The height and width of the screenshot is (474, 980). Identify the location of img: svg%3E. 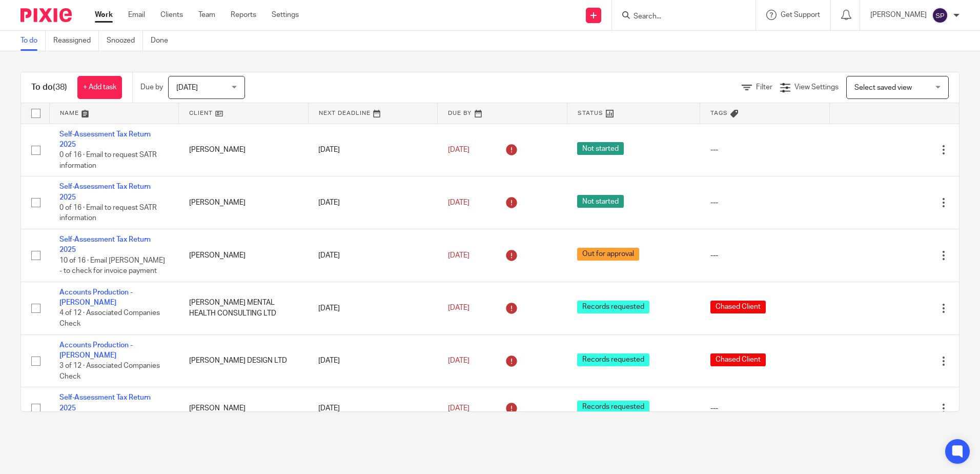
(940, 16).